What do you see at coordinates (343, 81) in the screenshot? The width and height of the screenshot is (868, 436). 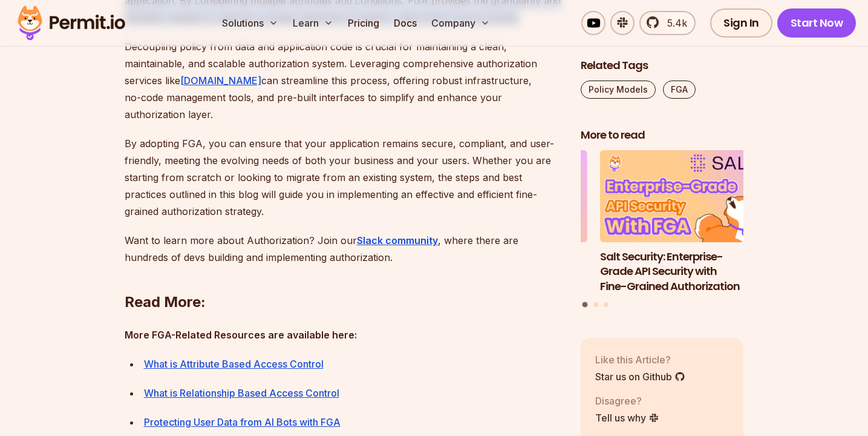 I see `p: Decoupling policy from data and application code is crucial for maintaining a clean, maintainable...` at bounding box center [343, 81].